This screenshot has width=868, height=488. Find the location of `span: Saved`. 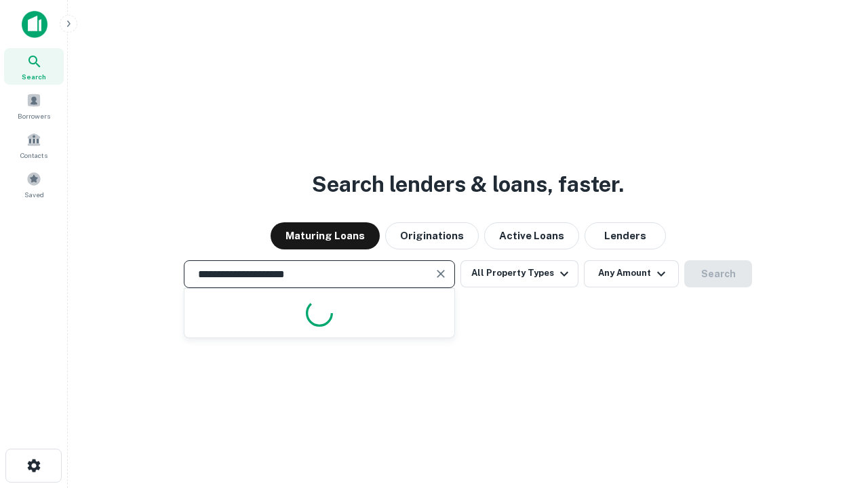

span: Saved is located at coordinates (34, 194).